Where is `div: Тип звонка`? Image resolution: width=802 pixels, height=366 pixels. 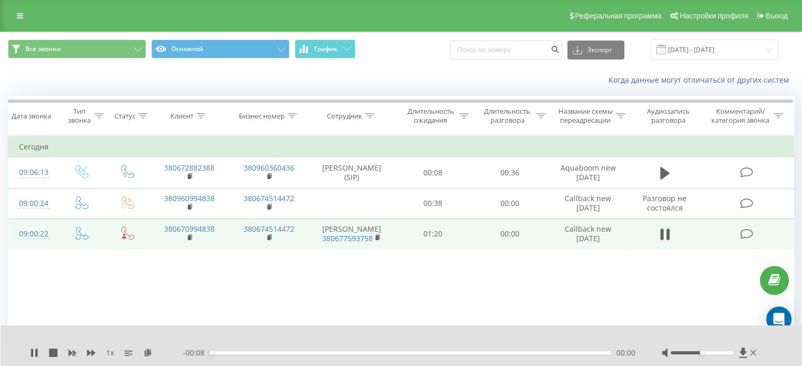 div: Тип звонка is located at coordinates (79, 116).